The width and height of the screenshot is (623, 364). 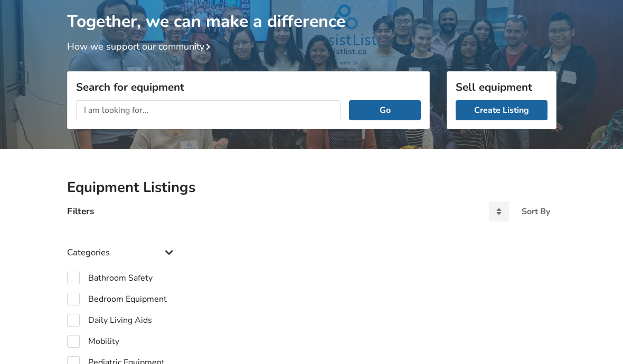 I want to click on div: Sort By, so click(x=537, y=211).